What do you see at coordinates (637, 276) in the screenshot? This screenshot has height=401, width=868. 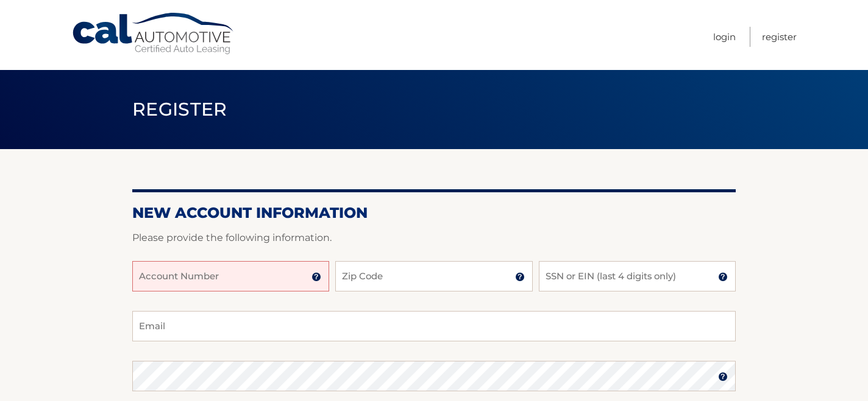 I see `input: SSN or EIN (last 4 digits only)` at bounding box center [637, 276].